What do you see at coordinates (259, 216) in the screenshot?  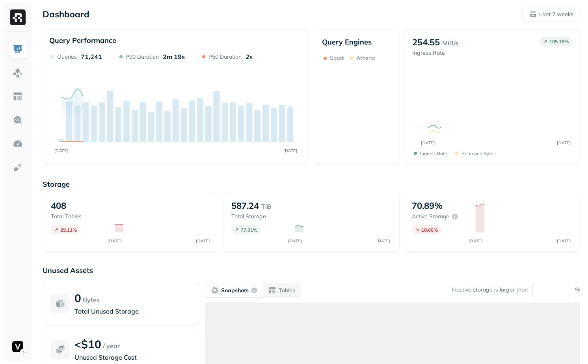 I see `p: Total storage` at bounding box center [259, 216].